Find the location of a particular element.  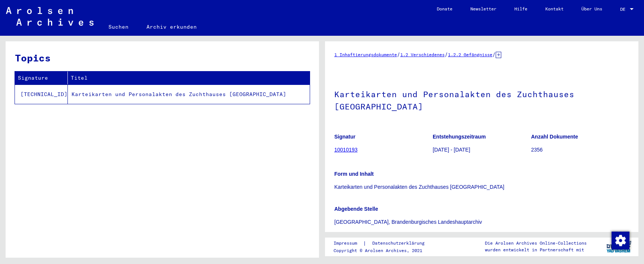

b: Form und Inhalt is located at coordinates (354, 174).